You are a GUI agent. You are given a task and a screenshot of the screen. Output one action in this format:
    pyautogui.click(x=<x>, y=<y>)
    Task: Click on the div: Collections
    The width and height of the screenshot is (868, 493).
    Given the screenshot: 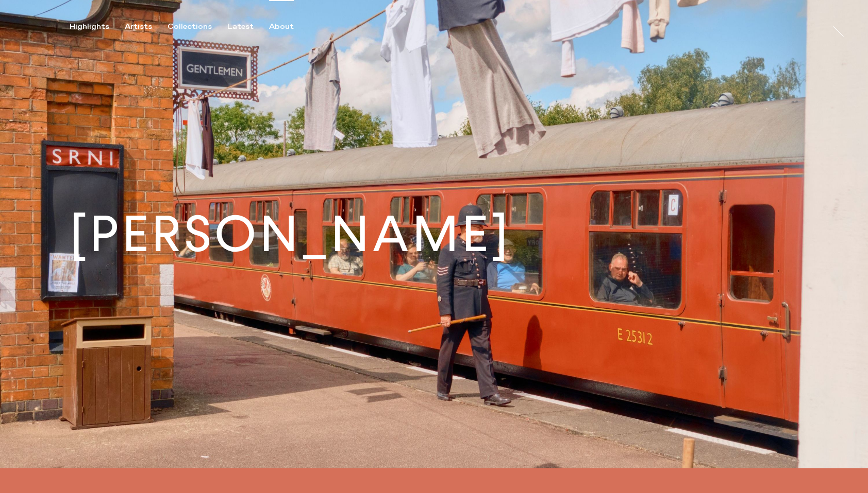 What is the action you would take?
    pyautogui.click(x=190, y=27)
    